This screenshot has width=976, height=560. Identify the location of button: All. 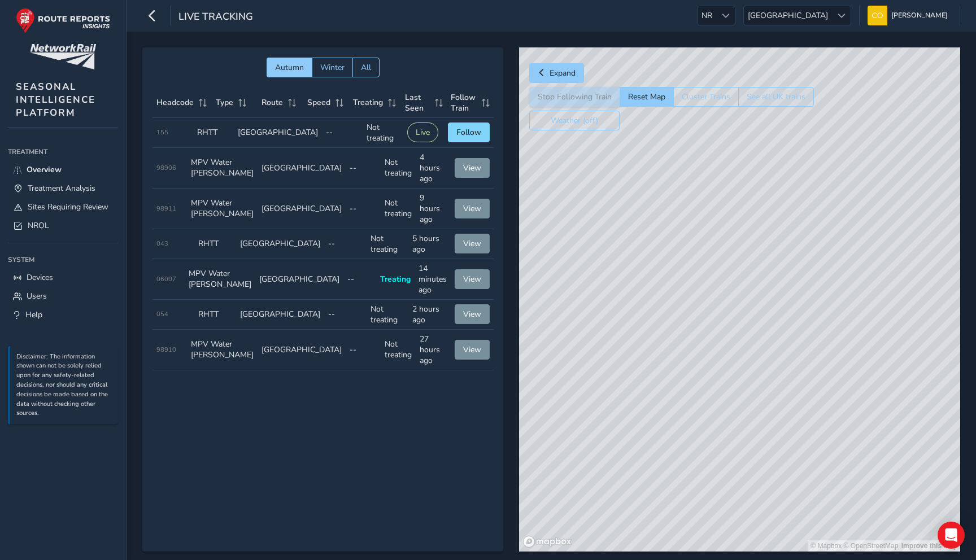
(366, 67).